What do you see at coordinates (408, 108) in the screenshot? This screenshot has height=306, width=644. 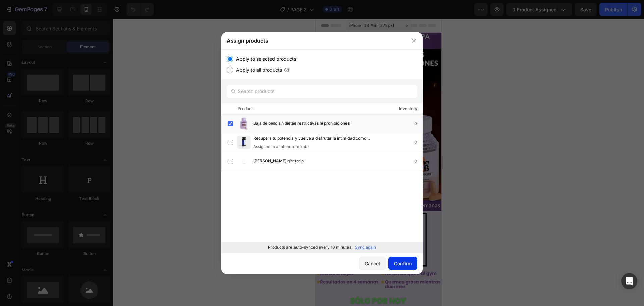 I see `div: Inventory` at bounding box center [408, 108].